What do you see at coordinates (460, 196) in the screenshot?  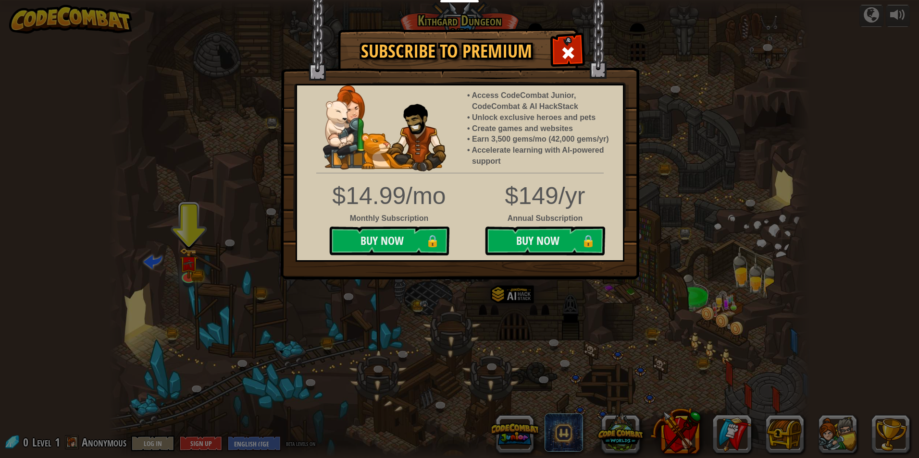 I see `div: $149/yr` at bounding box center [460, 196].